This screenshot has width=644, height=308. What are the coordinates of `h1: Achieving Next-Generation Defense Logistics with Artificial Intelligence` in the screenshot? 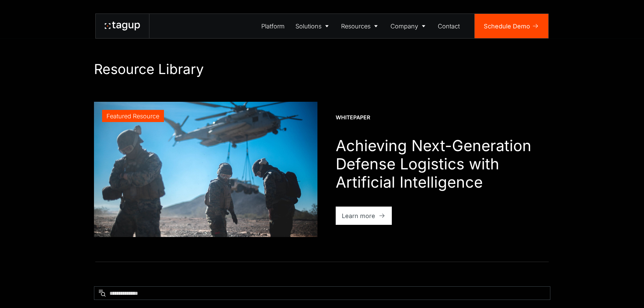 It's located at (443, 164).